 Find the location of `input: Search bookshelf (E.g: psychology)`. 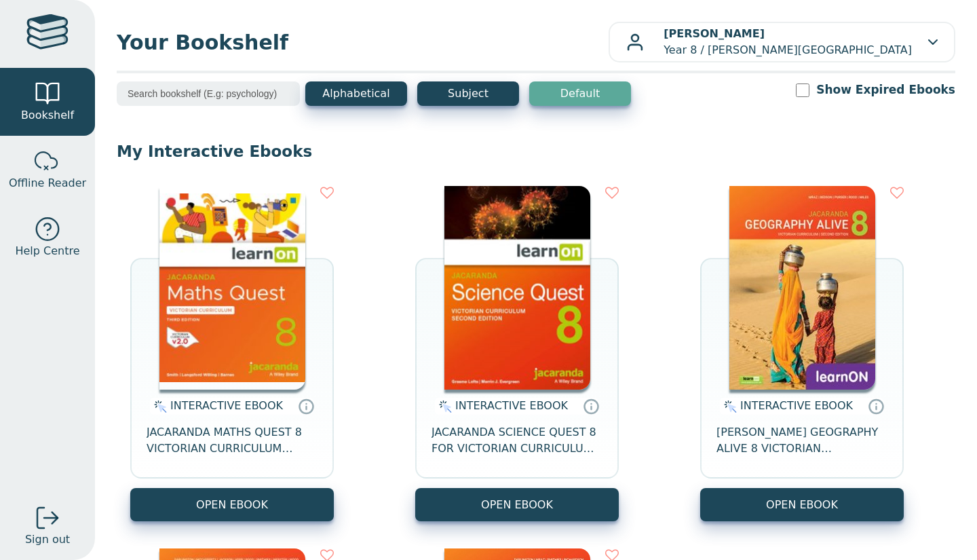

input: Search bookshelf (E.g: psychology) is located at coordinates (208, 93).